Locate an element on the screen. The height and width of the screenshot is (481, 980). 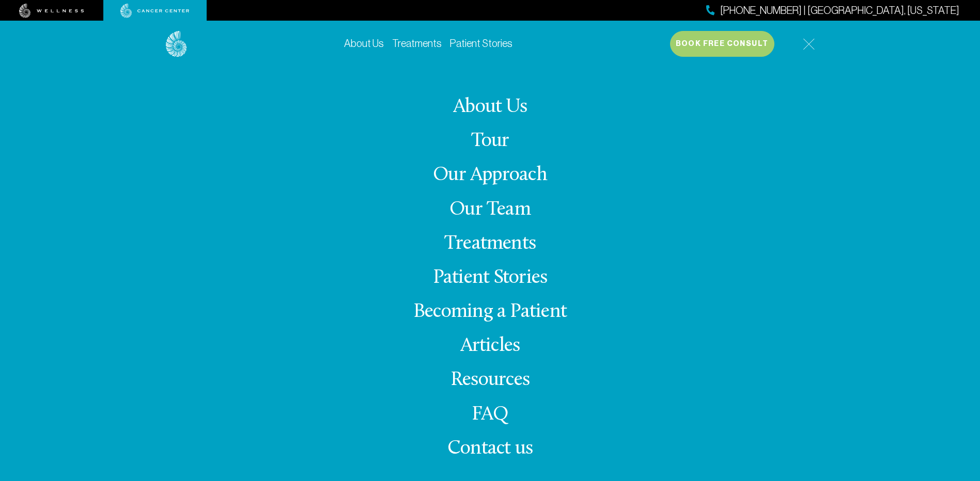
button: Book Free Consult is located at coordinates (722, 43).